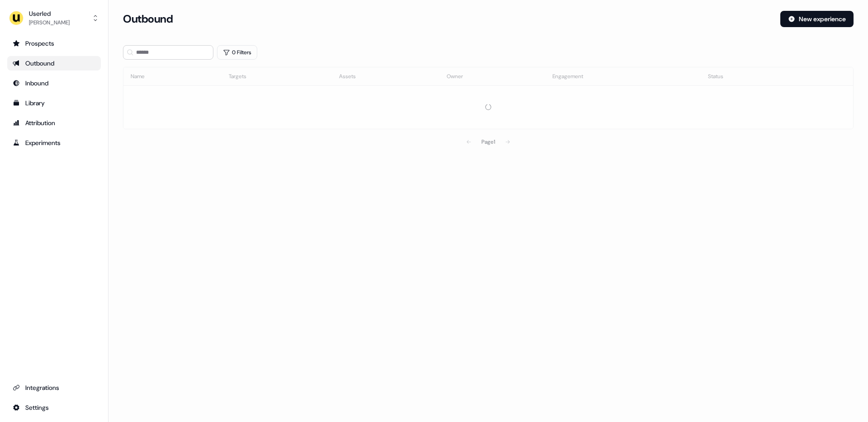 The image size is (868, 422). What do you see at coordinates (54, 64) in the screenshot?
I see `div: Outbound` at bounding box center [54, 64].